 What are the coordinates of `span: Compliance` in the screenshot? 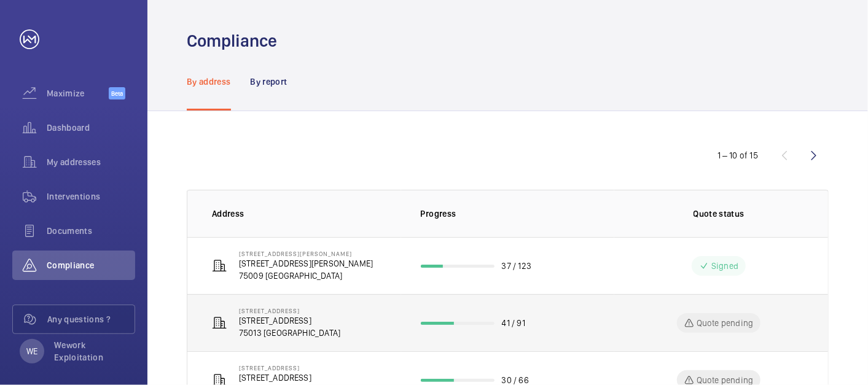 It's located at (91, 266).